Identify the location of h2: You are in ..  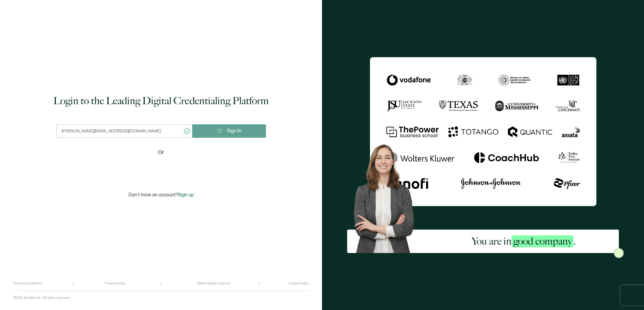
(524, 241).